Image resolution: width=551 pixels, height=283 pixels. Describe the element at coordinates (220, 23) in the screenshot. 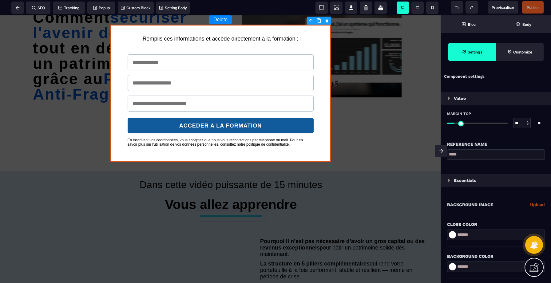

I see `text: Remplis ces informations et accède directement à la formation :` at that location.